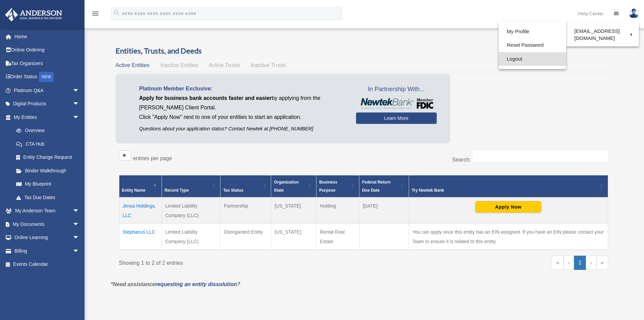 This screenshot has height=320, width=644. What do you see at coordinates (504, 190) in the screenshot?
I see `div: Try Newtek Bank` at bounding box center [504, 190].